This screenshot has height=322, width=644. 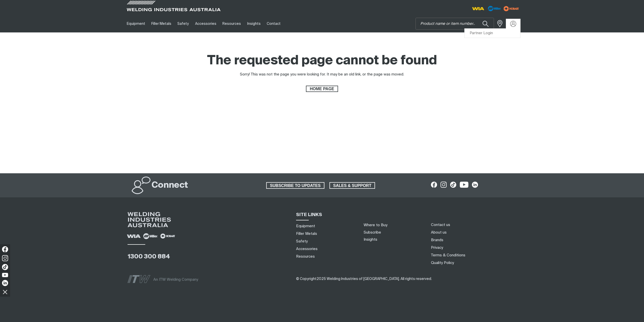 What do you see at coordinates (5, 258) in the screenshot?
I see `img: Instagram` at bounding box center [5, 258].